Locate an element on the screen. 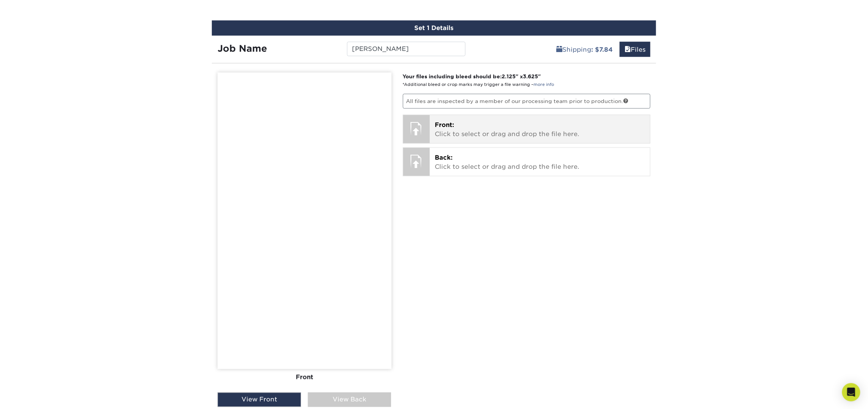 The image size is (868, 409). small: *Additional bleed or crop marks may trigger a file warning – is located at coordinates (479, 84).